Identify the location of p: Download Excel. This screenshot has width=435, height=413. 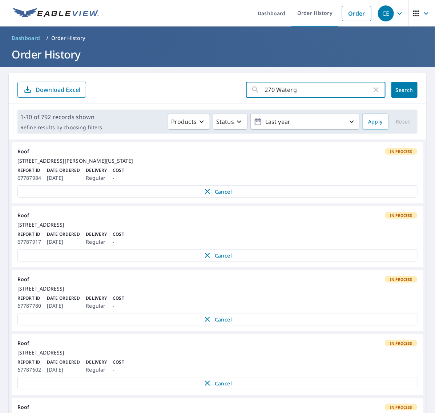
(58, 90).